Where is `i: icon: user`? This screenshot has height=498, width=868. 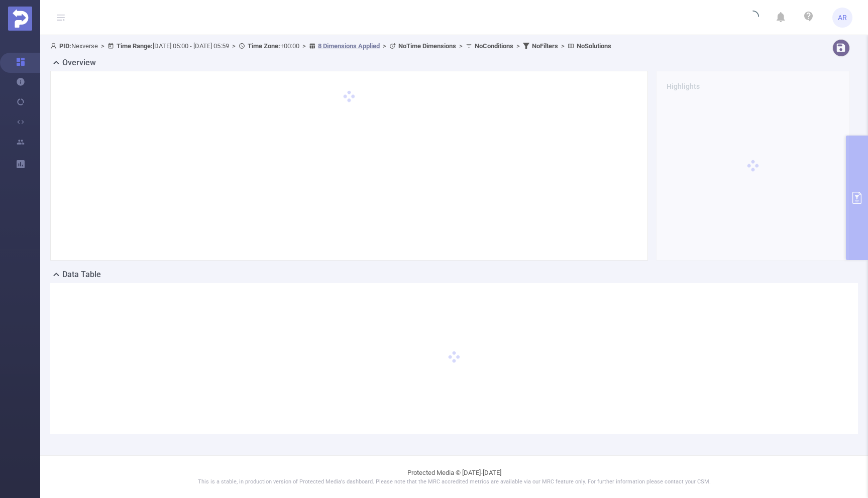
i: icon: user is located at coordinates (55, 46).